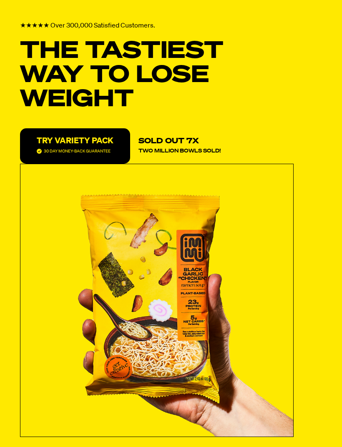 This screenshot has height=447, width=342. What do you see at coordinates (157, 301) in the screenshot?
I see `div: Carousel slides` at bounding box center [157, 301].